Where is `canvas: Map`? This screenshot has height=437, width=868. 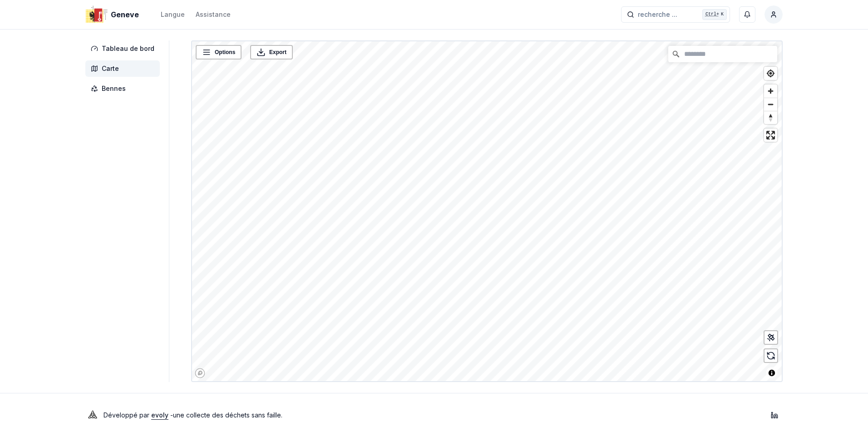 canvas: Map is located at coordinates (490, 212).